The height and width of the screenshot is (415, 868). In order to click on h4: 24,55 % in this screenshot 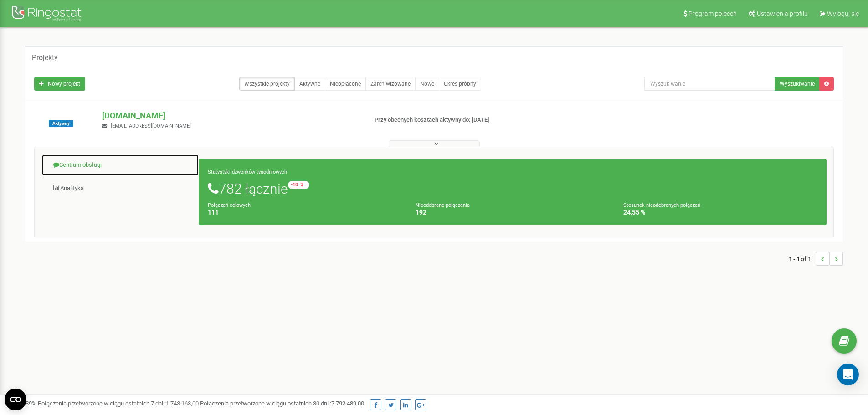, I will do `click(720, 213)`.